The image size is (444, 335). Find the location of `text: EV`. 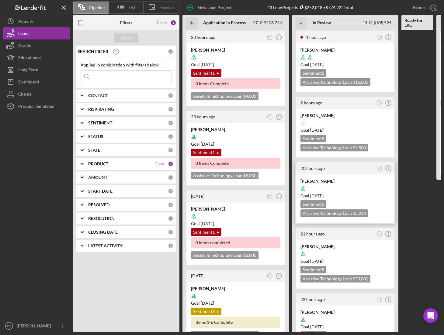

text: EV is located at coordinates (9, 326).